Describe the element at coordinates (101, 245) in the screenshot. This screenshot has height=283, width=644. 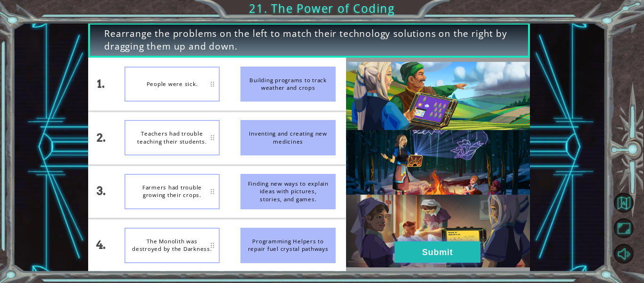
I see `div: 4.` at that location.